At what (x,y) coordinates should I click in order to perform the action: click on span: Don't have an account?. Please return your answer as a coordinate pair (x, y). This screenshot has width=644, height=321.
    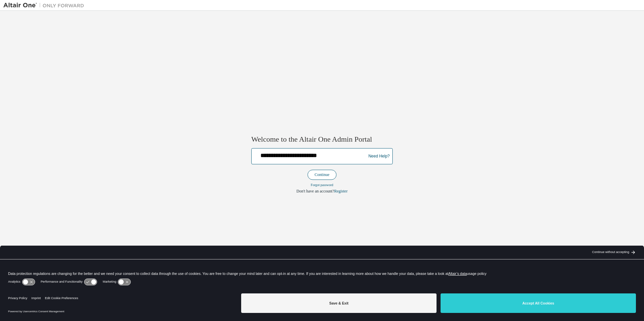
    Looking at the image, I should click on (315, 191).